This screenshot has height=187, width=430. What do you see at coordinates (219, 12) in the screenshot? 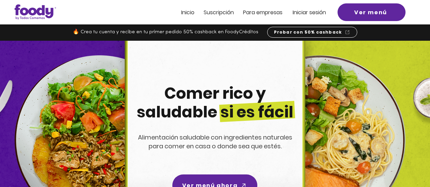
I see `span: Suscripción` at bounding box center [219, 12].